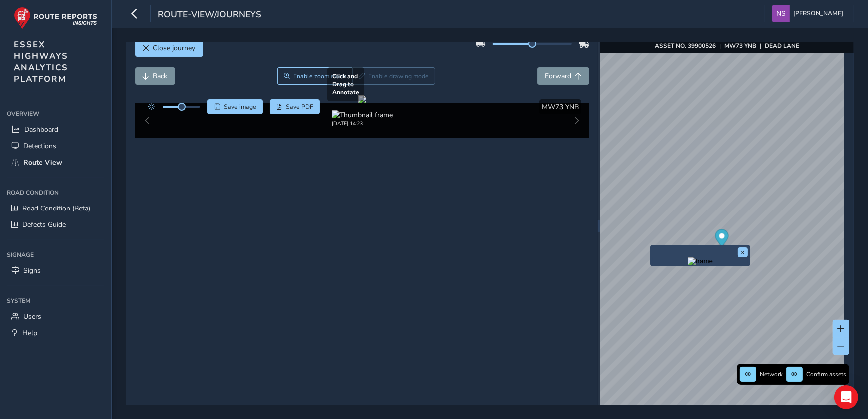 The width and height of the screenshot is (868, 419). What do you see at coordinates (740, 46) in the screenshot?
I see `strong: MW73 YNB` at bounding box center [740, 46].